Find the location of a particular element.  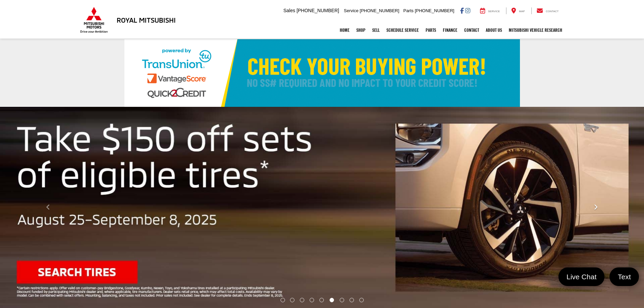

li: Go to slide number 4. is located at coordinates (312, 300).